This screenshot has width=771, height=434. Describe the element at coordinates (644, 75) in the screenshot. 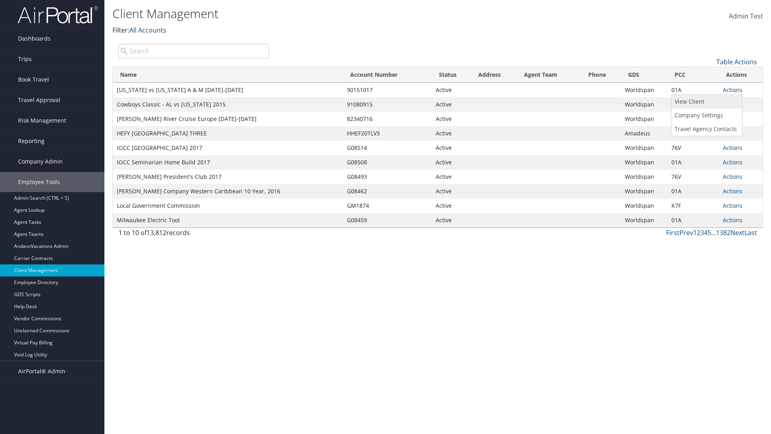

I see `th: GDS` at that location.